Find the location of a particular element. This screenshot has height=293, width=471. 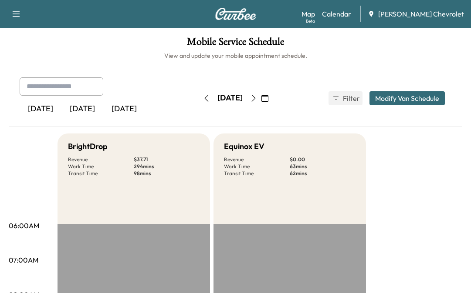

h5: Equinox EV is located at coordinates (244, 147).